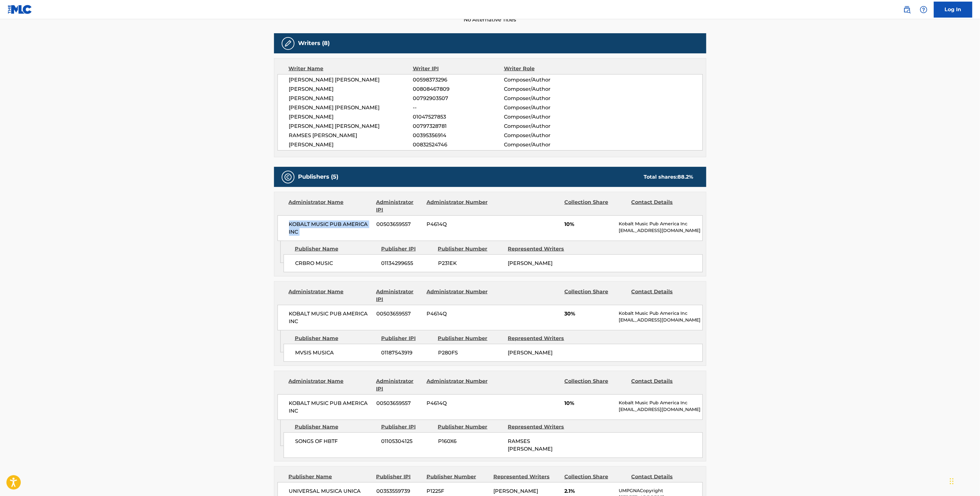  Describe the element at coordinates (399, 491) in the screenshot. I see `span: 00353559739` at that location.